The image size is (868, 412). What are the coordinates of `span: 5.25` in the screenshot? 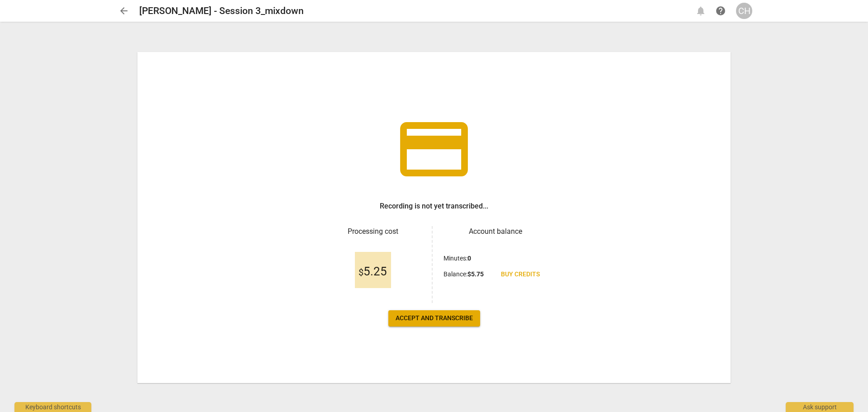 It's located at (372, 272).